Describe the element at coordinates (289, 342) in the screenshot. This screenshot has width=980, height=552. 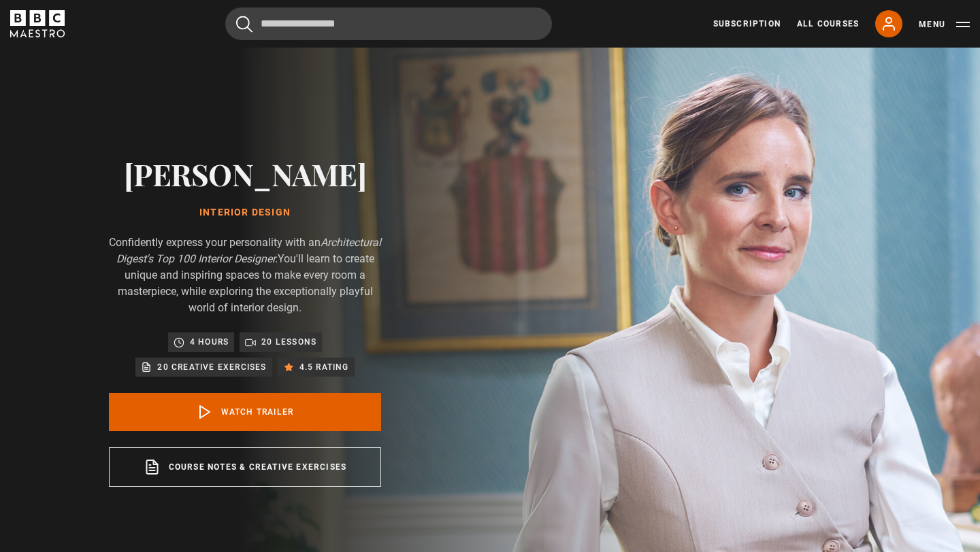
I see `p: 20 lessons` at that location.